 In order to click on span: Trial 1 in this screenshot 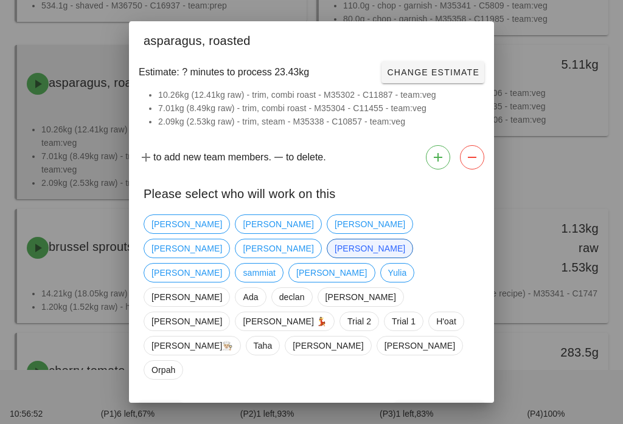, I will do `click(403, 322)`.